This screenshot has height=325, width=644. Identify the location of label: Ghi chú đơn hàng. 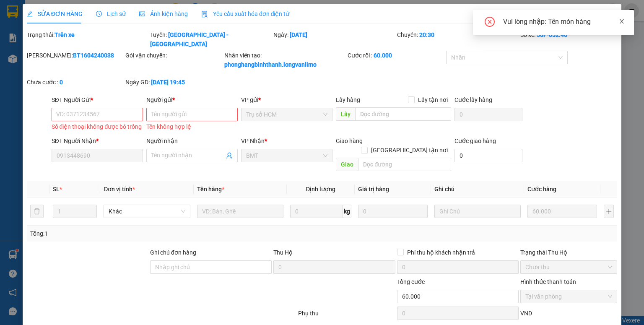
(173, 253).